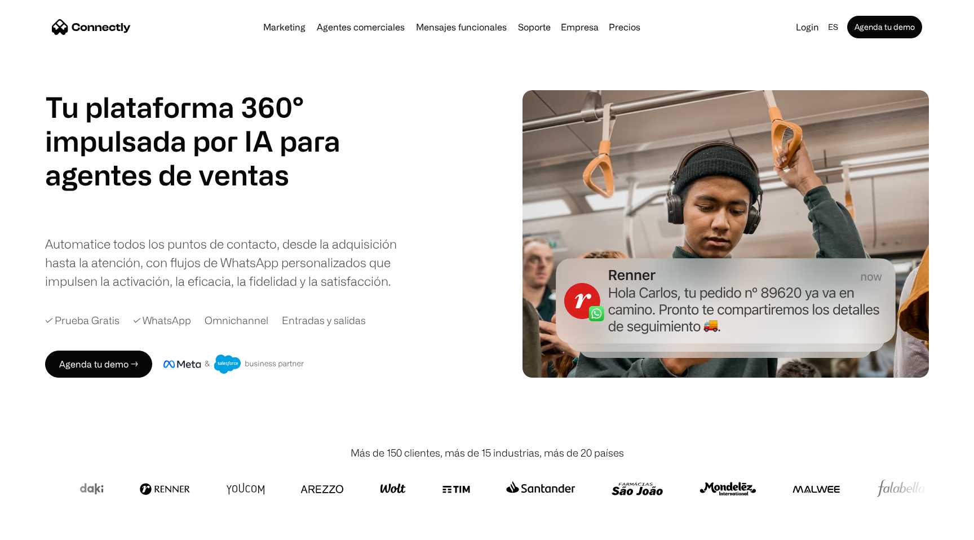 This screenshot has height=540, width=974. Describe the element at coordinates (175, 175) in the screenshot. I see `h1: agentes de ventas` at that location.